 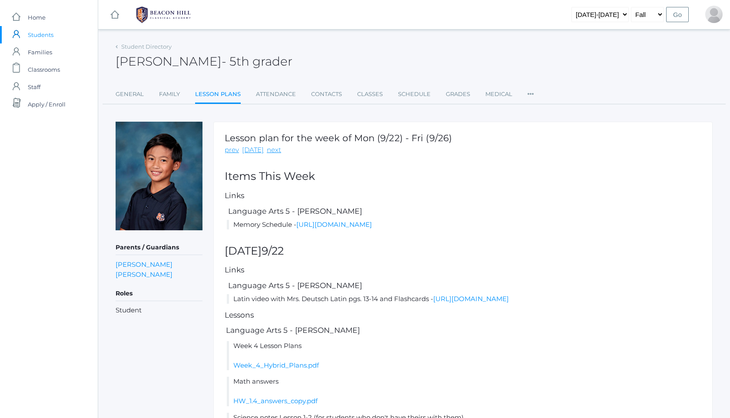 I want to click on li: Week 4 Lesson Plans, so click(x=464, y=356).